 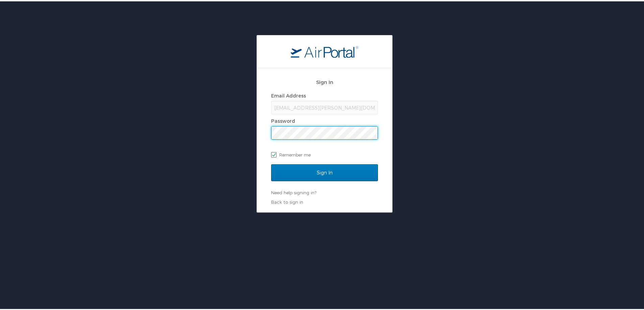 What do you see at coordinates (287, 201) in the screenshot?
I see `a: Back to sign in` at bounding box center [287, 201].